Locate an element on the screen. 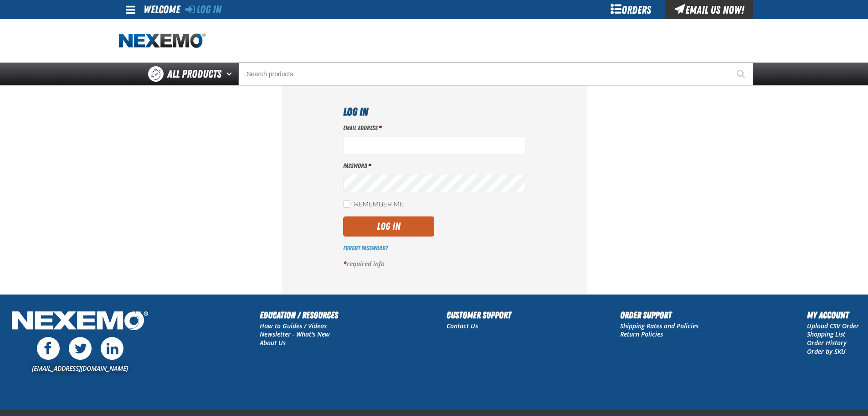  span: All Products is located at coordinates (194, 74).